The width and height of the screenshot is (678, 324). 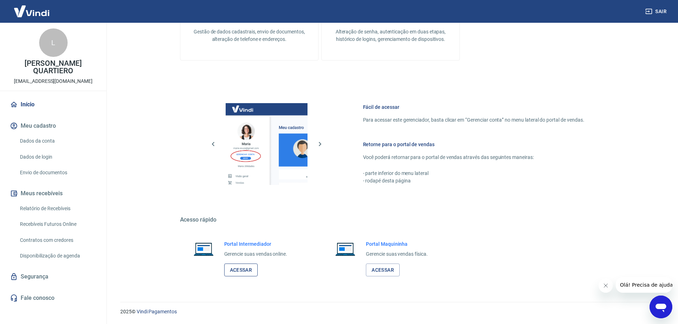 What do you see at coordinates (474, 173) in the screenshot?
I see `p: - parte inferior do menu lateral` at bounding box center [474, 173].